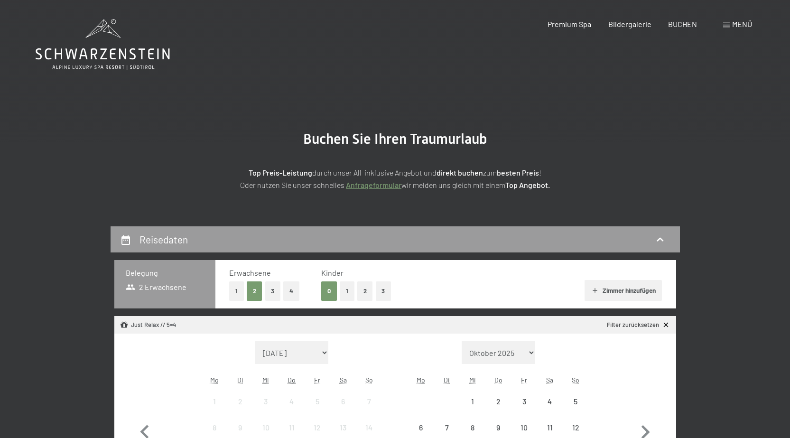 The height and width of the screenshot is (438, 790). What do you see at coordinates (395, 138) in the screenshot?
I see `span: Buchen Sie Ihren Traumurlaub` at bounding box center [395, 138].